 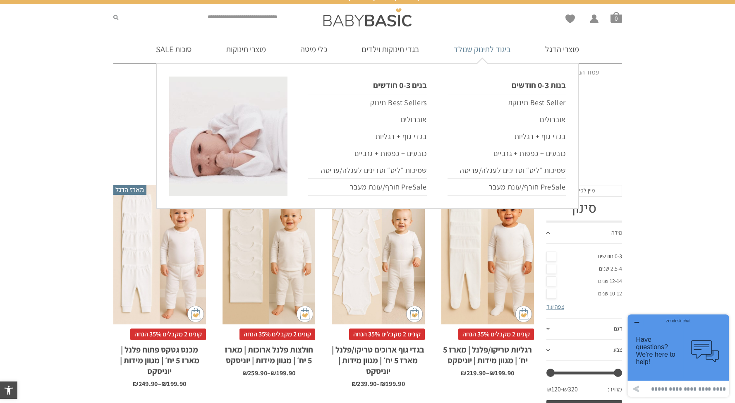 What do you see at coordinates (160, 286) in the screenshot?
I see `a: מארז הדגל מכנס גטקס פתוח פלנל | מארז 5 יח׳ | מגוון מידות | יוניסקס קונים 2 מקבלים 35% הנחהמכנס גט...` at bounding box center [160, 286].